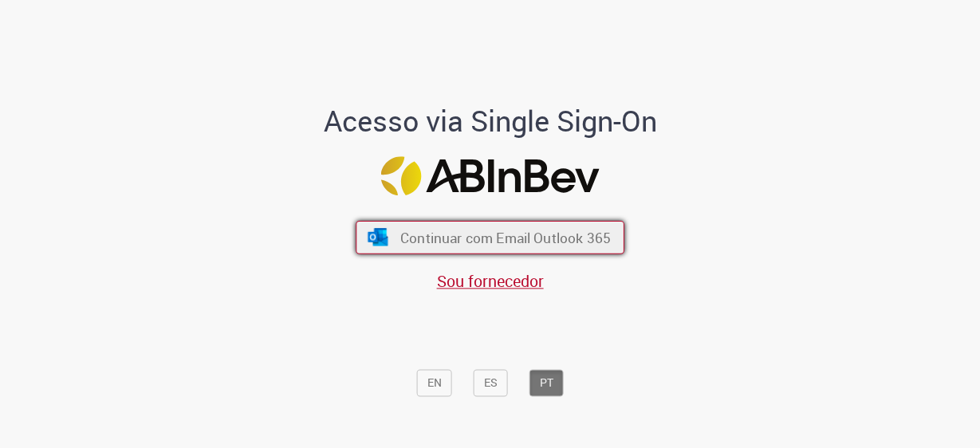 The width and height of the screenshot is (980, 448). I want to click on button: EN, so click(434, 383).